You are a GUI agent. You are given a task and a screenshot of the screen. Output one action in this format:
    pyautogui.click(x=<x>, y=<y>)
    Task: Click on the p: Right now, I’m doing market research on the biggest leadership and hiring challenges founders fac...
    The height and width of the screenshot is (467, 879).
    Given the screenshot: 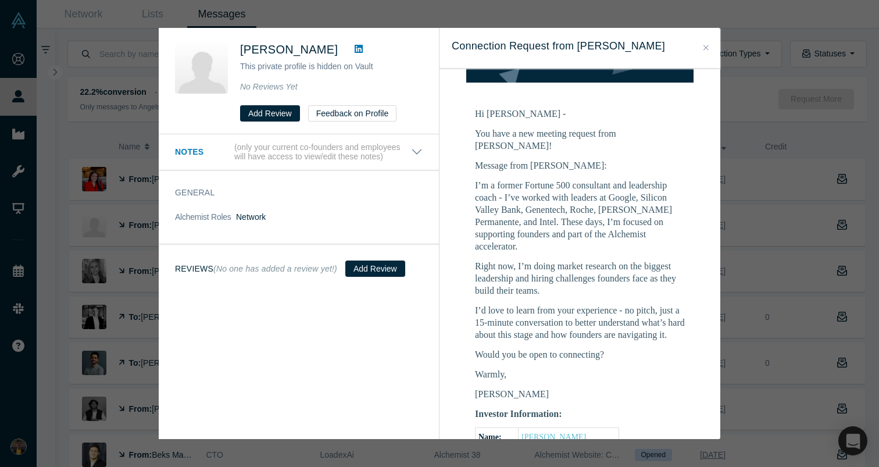 What is the action you would take?
    pyautogui.click(x=580, y=278)
    